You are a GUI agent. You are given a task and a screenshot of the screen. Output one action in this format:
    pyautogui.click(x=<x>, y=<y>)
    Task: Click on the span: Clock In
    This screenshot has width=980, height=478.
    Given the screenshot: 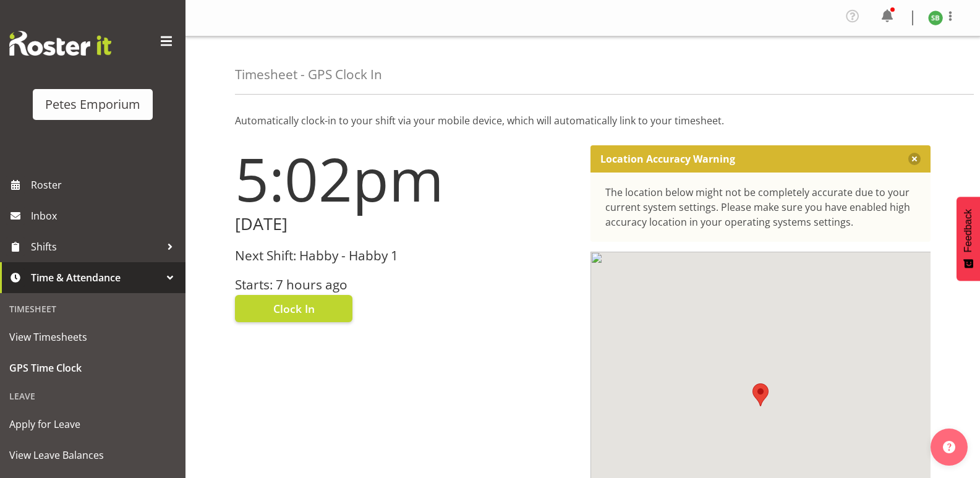 What is the action you would take?
    pyautogui.click(x=294, y=308)
    